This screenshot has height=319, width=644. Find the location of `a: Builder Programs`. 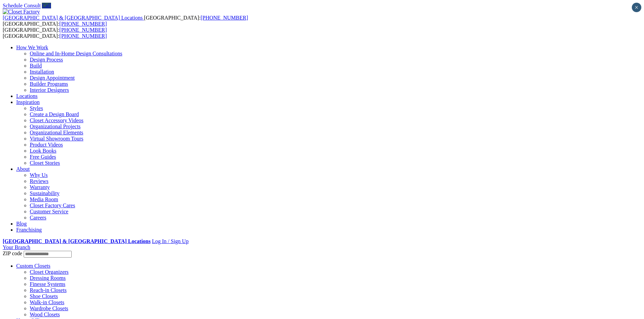

a: Builder Programs is located at coordinates (48, 83).